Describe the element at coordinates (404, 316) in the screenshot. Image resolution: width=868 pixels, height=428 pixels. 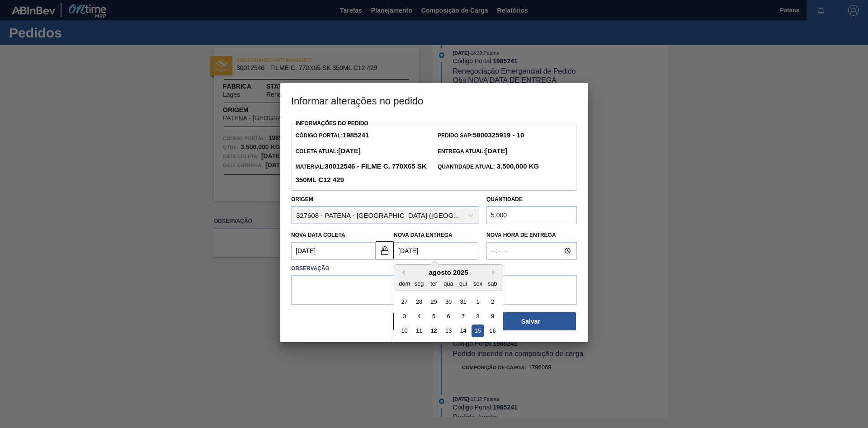
I see `div: Choose domingo, 3 de agosto de 2025` at that location.